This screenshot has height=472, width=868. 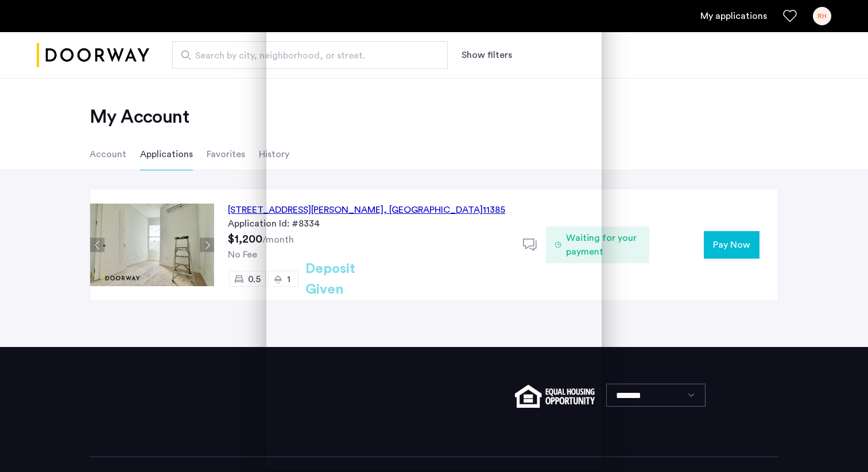 What do you see at coordinates (731, 245) in the screenshot?
I see `span: Pay Now` at bounding box center [731, 245].